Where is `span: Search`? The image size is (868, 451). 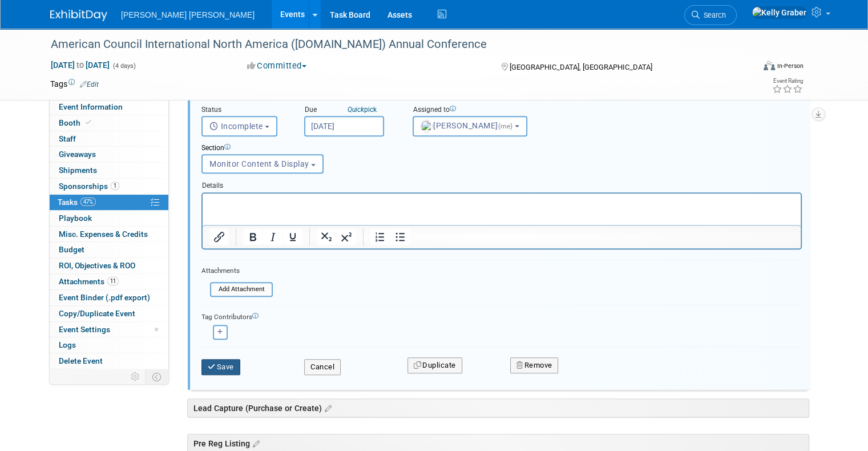 span: Search is located at coordinates (713, 15).